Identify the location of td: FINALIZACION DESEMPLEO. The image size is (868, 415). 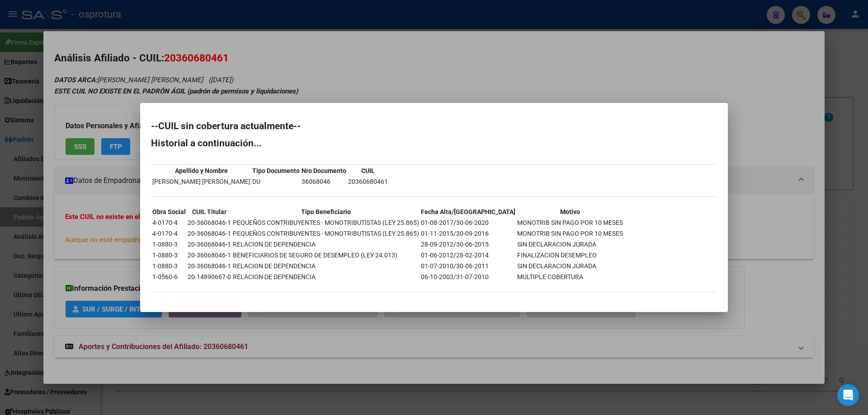
(570, 256).